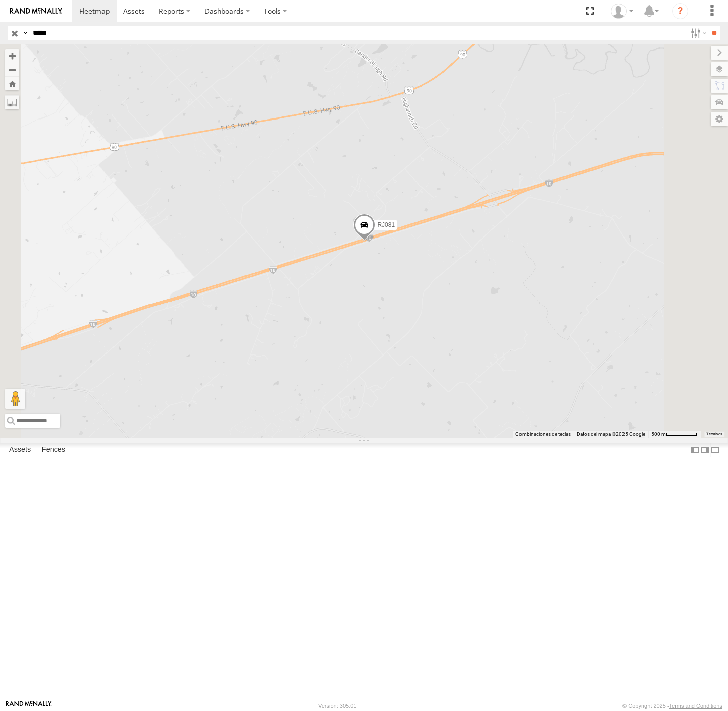  What do you see at coordinates (53, 450) in the screenshot?
I see `label: Fences` at bounding box center [53, 450].